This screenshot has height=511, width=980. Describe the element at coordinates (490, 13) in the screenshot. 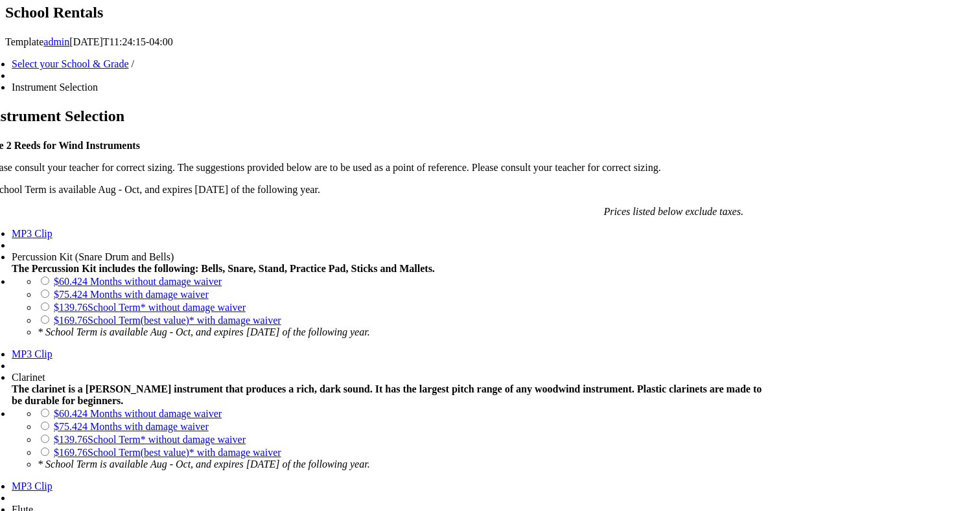

I see `h1: School Rentals` at that location.